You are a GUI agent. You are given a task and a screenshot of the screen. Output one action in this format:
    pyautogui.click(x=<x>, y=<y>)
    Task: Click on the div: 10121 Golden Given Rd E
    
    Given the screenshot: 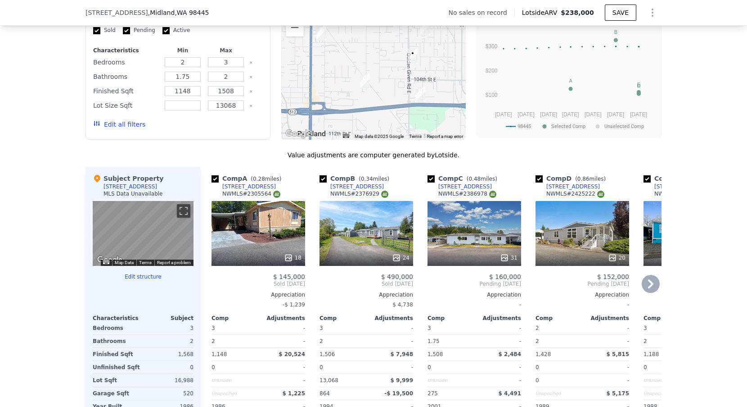 What is the action you would take?
    pyautogui.click(x=413, y=56)
    